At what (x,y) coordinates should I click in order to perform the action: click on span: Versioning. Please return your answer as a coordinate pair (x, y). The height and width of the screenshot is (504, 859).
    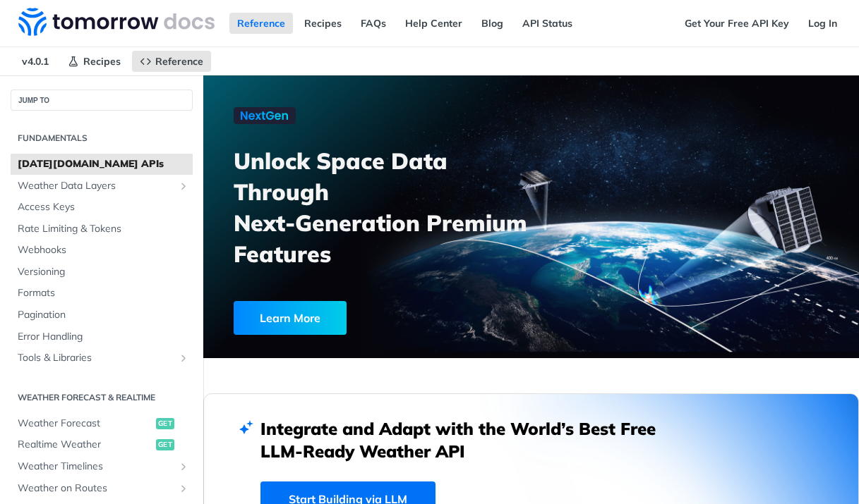
    Looking at the image, I should click on (103, 272).